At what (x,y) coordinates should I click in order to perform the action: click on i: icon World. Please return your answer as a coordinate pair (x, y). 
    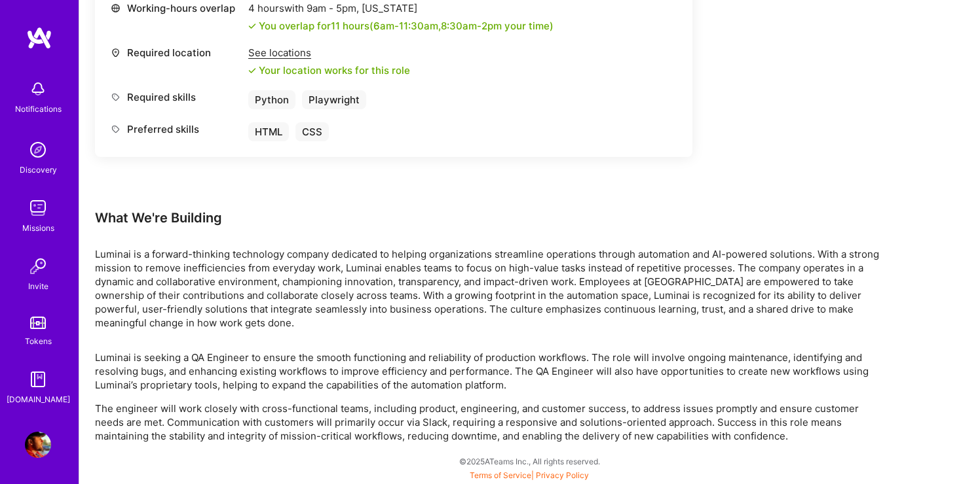
    Looking at the image, I should click on (115, 8).